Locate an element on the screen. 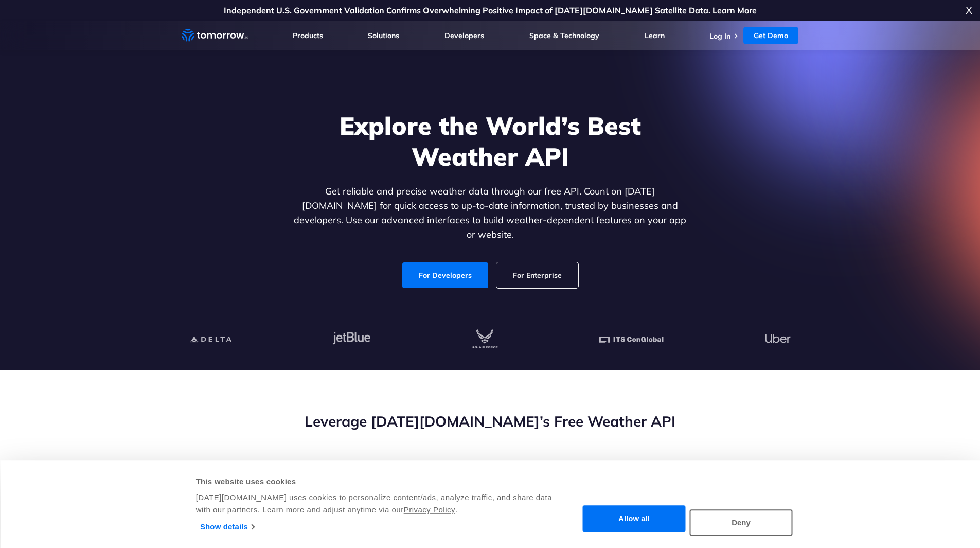 This screenshot has height=548, width=980. a: Developers is located at coordinates (464, 36).